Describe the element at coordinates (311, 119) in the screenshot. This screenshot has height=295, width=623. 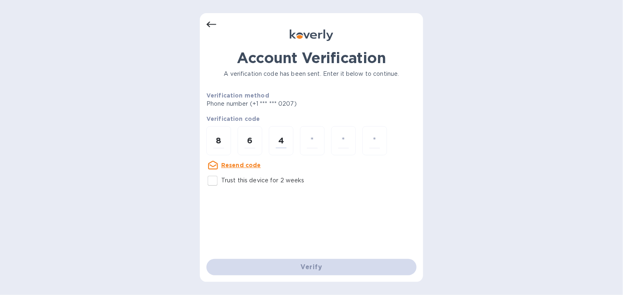
I see `p: Verification code` at that location.